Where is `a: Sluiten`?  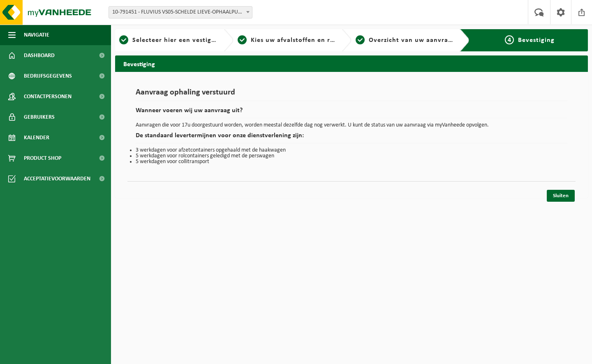 a: Sluiten is located at coordinates (561, 196).